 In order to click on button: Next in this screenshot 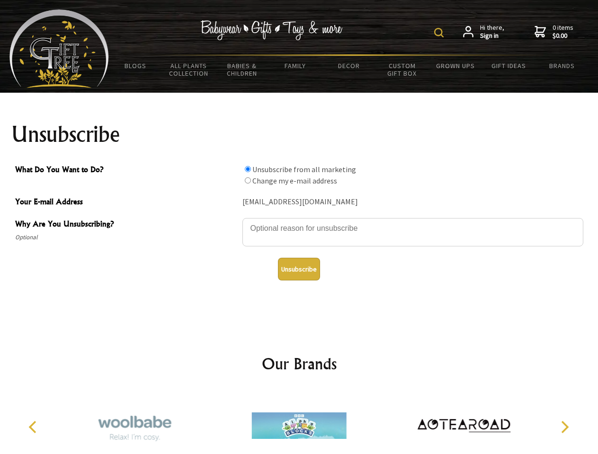, I will do `click(564, 427)`.